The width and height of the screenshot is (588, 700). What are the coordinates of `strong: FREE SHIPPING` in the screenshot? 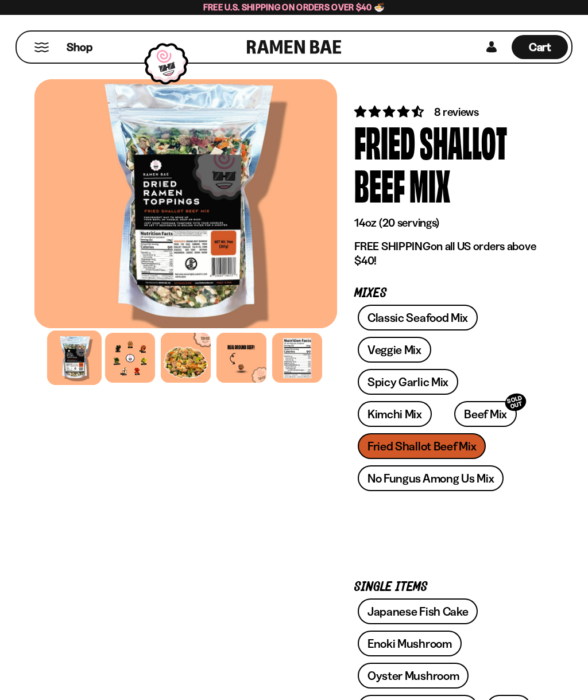 It's located at (392, 246).